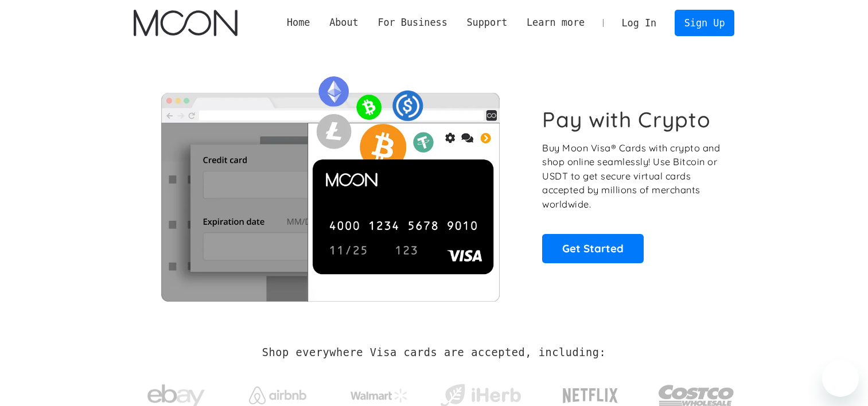 The width and height of the screenshot is (868, 406). I want to click on a: Log In, so click(639, 23).